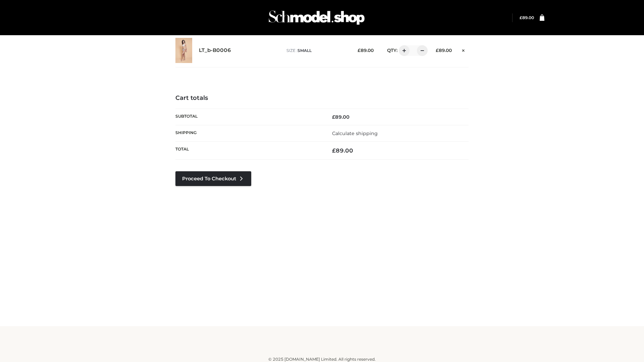 The width and height of the screenshot is (644, 362). Describe the element at coordinates (305, 51) in the screenshot. I see `span: SMALL` at that location.